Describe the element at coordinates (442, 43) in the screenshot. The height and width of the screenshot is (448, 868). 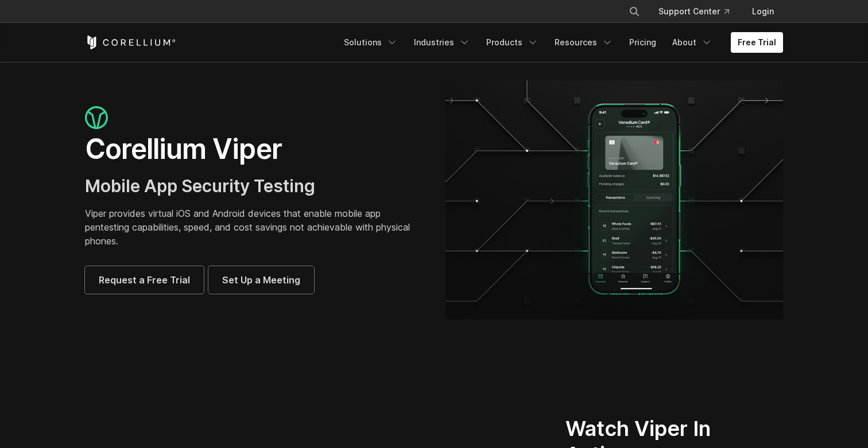
I see `a: Industries` at that location.